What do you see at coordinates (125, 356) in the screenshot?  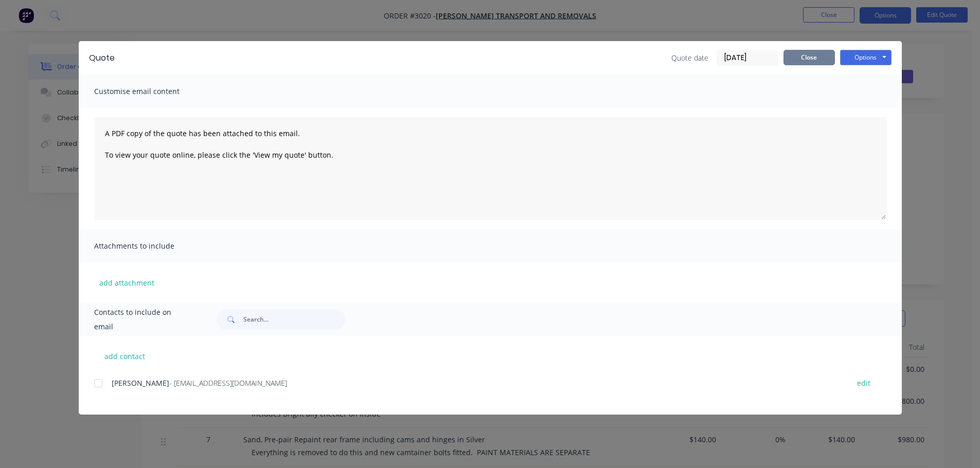 I see `button: add contact` at bounding box center [125, 356].